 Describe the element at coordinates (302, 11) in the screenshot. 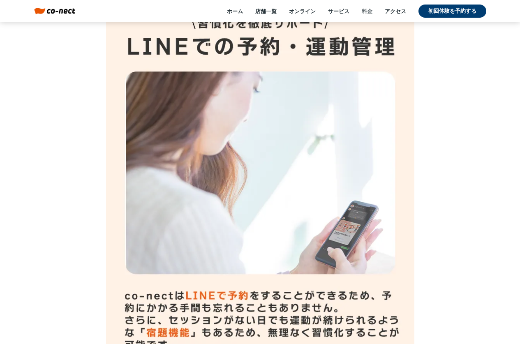

I see `a: オンライン` at that location.